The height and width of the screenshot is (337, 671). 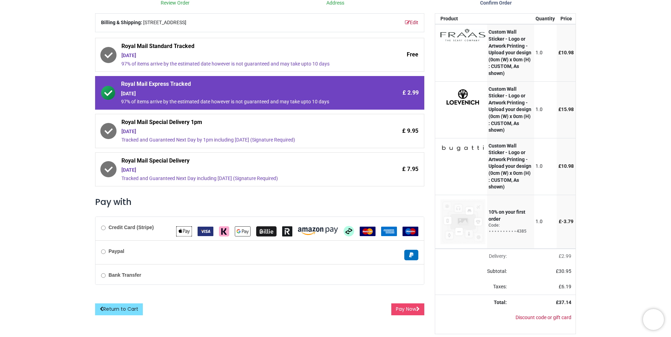 What do you see at coordinates (463, 222) in the screenshot?
I see `img: 10% on your first order` at bounding box center [463, 222].